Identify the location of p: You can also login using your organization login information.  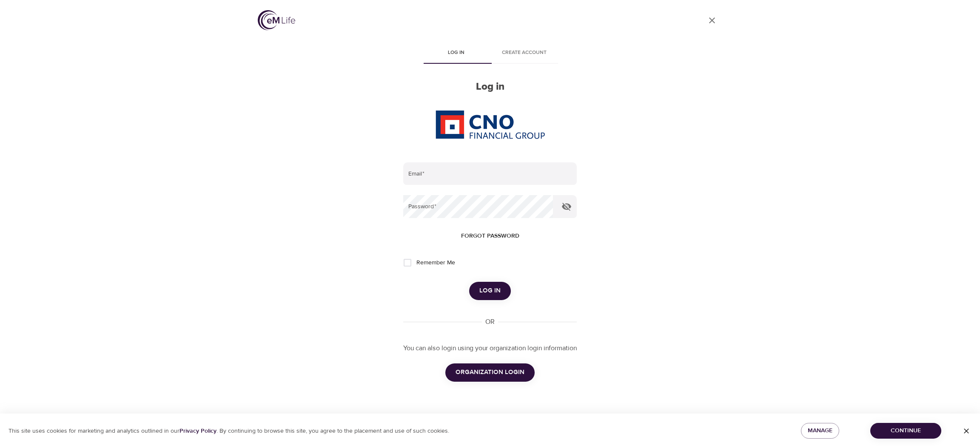
(490, 348).